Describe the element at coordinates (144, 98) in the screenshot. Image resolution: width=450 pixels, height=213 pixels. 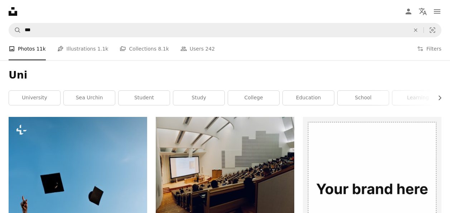
I see `a: student` at that location.